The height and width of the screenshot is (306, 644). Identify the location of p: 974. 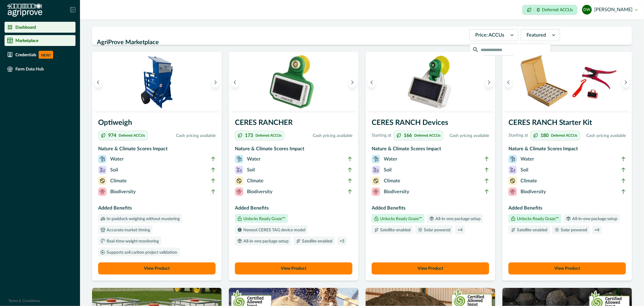
(112, 136).